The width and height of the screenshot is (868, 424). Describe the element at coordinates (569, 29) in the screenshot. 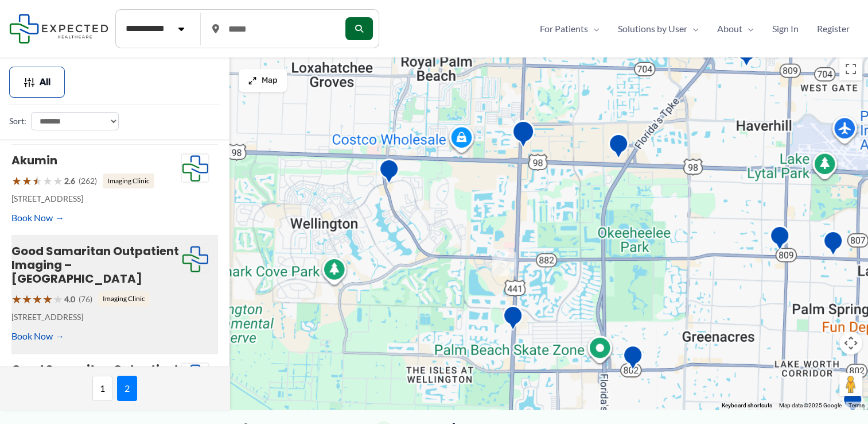

I see `a: For PatientsMenu Toggle` at that location.